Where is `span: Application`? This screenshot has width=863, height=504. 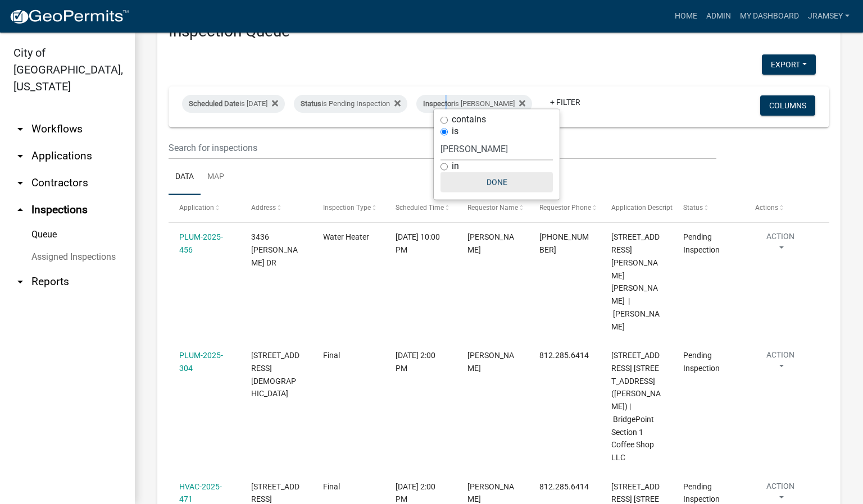 span: Application is located at coordinates (197, 207).